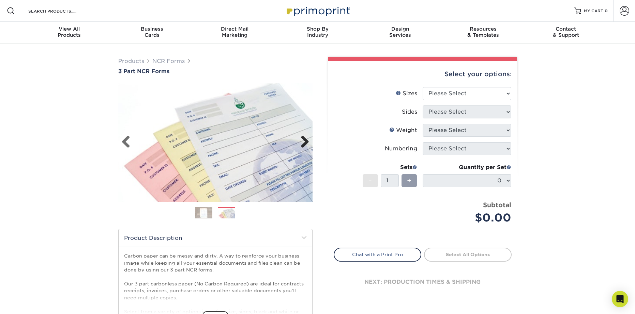  I want to click on img: NCR Forms 01, so click(204, 213).